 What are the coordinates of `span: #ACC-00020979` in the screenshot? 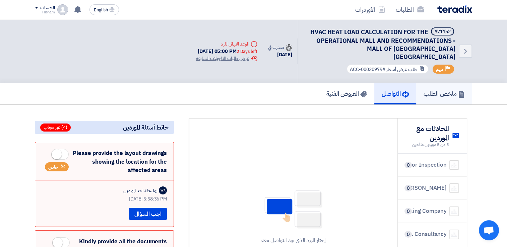 It's located at (368, 69).